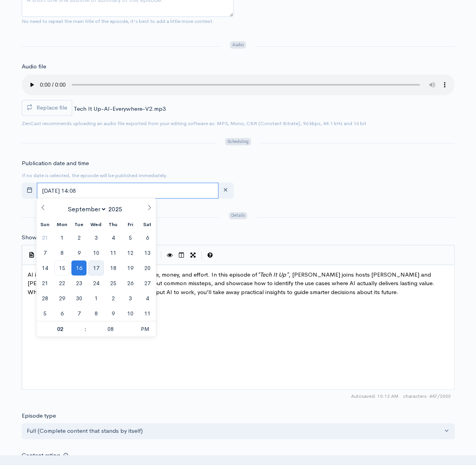  What do you see at coordinates (194, 123) in the screenshot?
I see `small: ZenCast recommends uploading an audio file exported from your editing software as: MP3, Mono, CBR...` at bounding box center [194, 123].